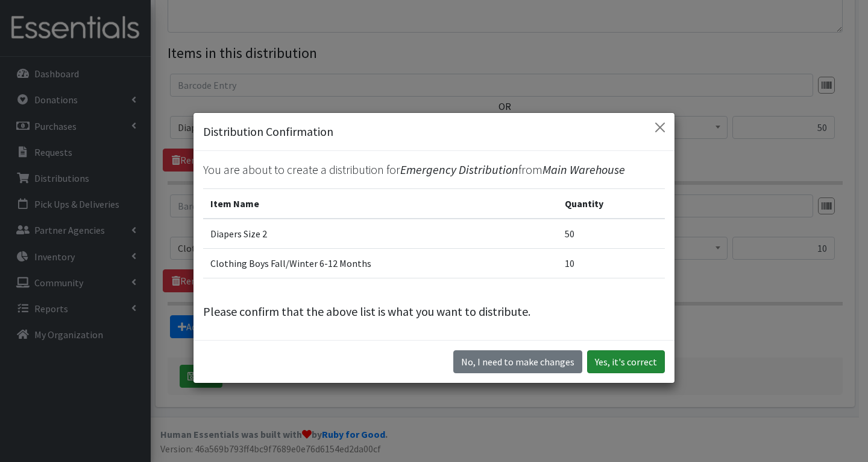 This screenshot has width=868, height=462. Describe the element at coordinates (518, 361) in the screenshot. I see `button: No I need to make changes` at that location.